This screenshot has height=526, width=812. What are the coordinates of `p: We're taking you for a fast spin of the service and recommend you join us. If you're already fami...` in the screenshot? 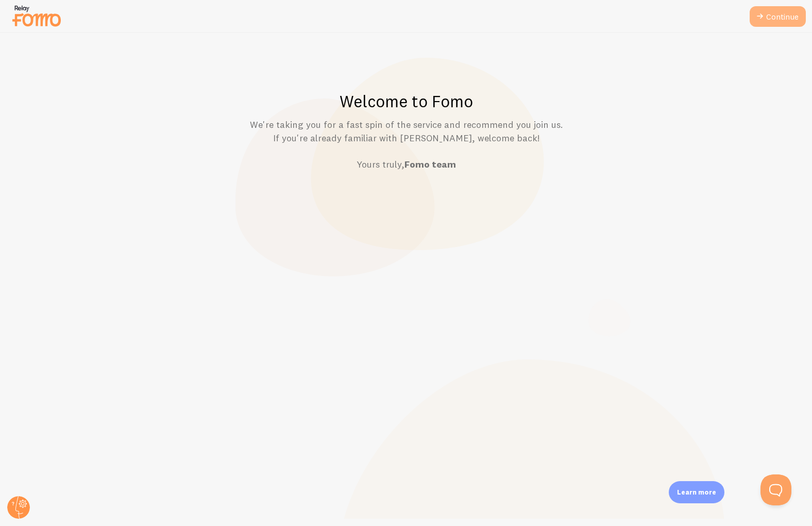 It's located at (406, 144).